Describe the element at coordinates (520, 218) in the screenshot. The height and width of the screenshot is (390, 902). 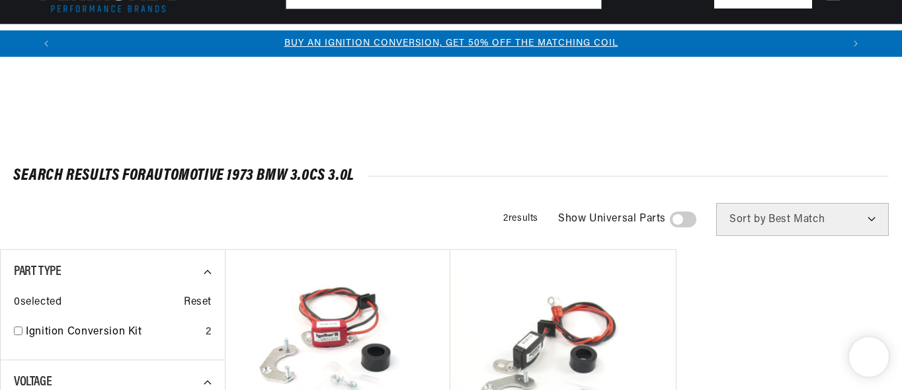
I see `span: 2 results` at that location.